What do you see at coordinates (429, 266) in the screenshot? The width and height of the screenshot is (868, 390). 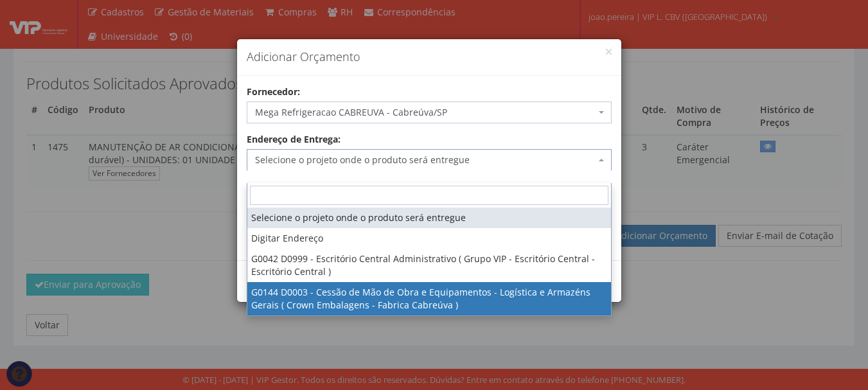 I see `li: G0042 D0999 - Escritório Central Administrativo ( Grupo VIP - Escritório Central - Escritório Cen...` at bounding box center [429, 266].